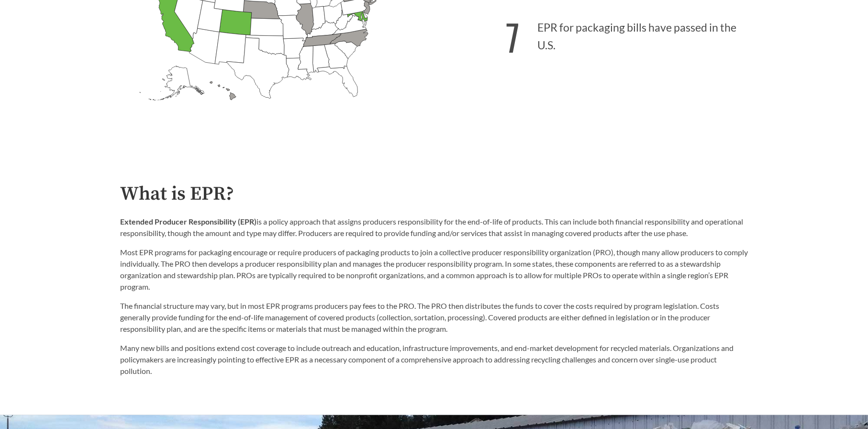  I want to click on h2: What is EPR?, so click(434, 194).